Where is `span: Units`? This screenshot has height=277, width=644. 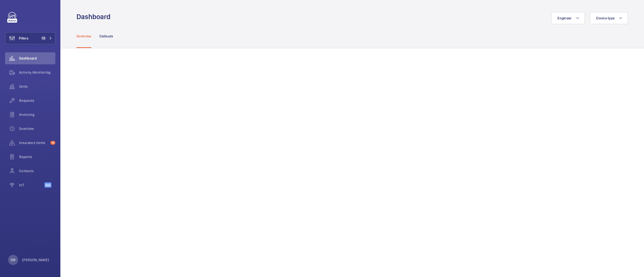 span: Units is located at coordinates (38, 87).